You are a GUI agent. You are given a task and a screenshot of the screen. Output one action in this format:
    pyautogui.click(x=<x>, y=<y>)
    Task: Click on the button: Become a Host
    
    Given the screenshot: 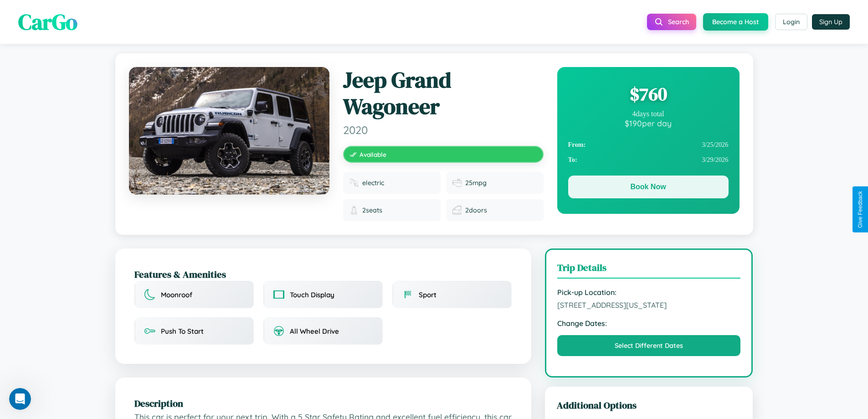 What is the action you would take?
    pyautogui.click(x=736, y=22)
    